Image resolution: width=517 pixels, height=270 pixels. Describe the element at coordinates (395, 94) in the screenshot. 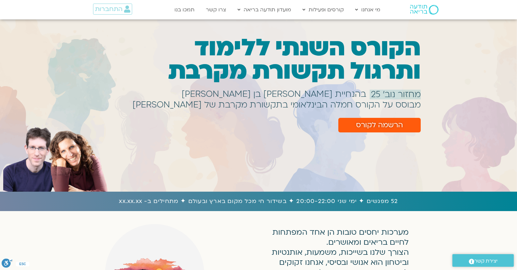

I see `a: מחזור נוב׳ 25` at that location.